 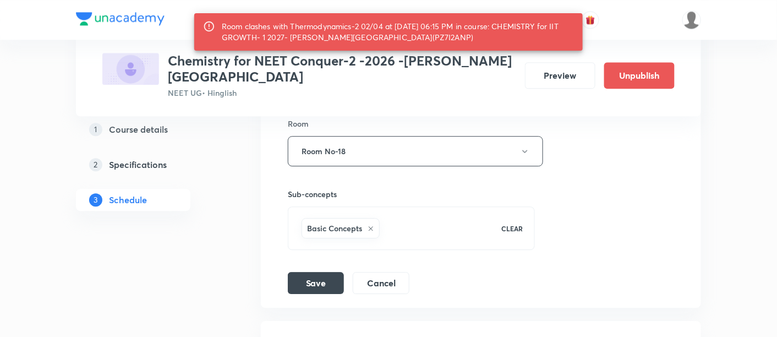 I want to click on button: avatar, so click(x=590, y=20).